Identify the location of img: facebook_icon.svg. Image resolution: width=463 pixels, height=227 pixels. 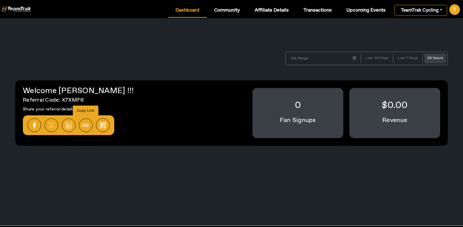
(34, 126).